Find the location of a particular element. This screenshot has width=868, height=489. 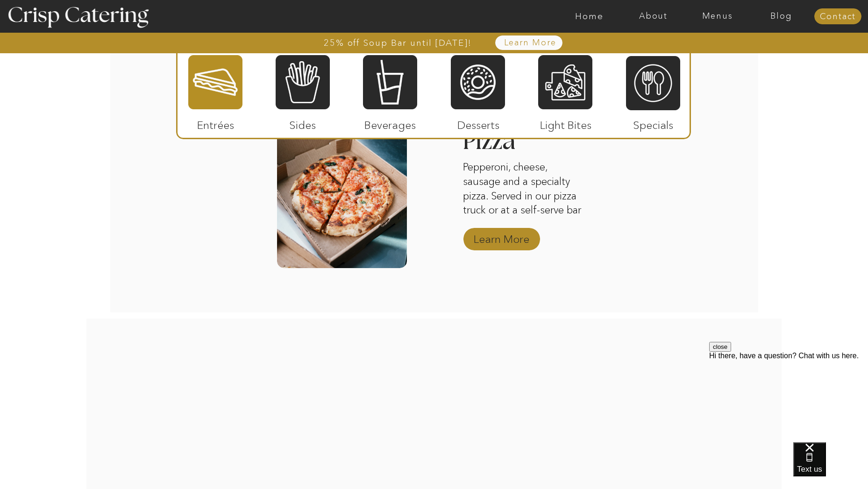

p: Learn More is located at coordinates (501, 237).